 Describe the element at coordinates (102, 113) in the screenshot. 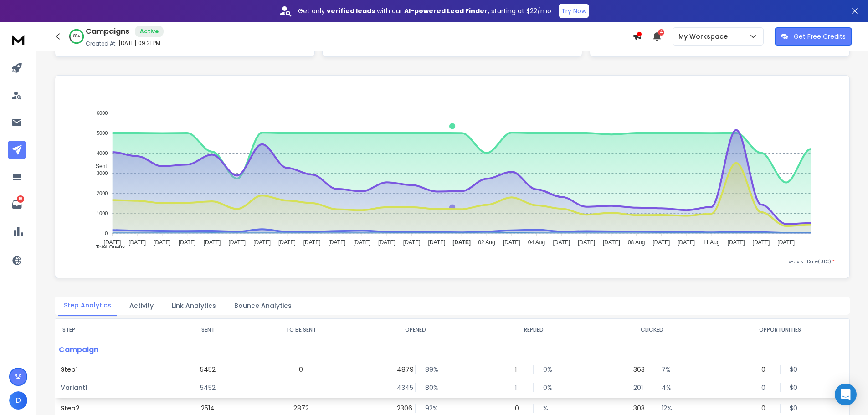

I see `tspan: 6000` at that location.